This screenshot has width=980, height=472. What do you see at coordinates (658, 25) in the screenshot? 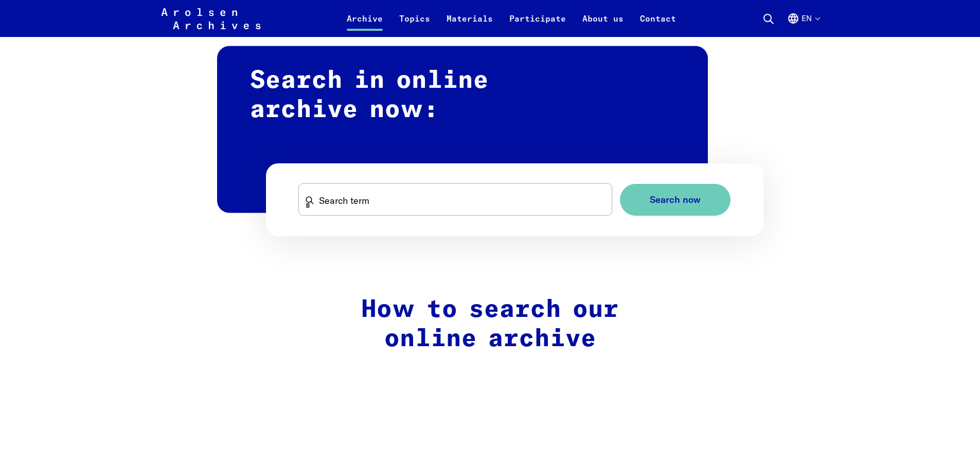
I see `a: Contact` at bounding box center [658, 25].